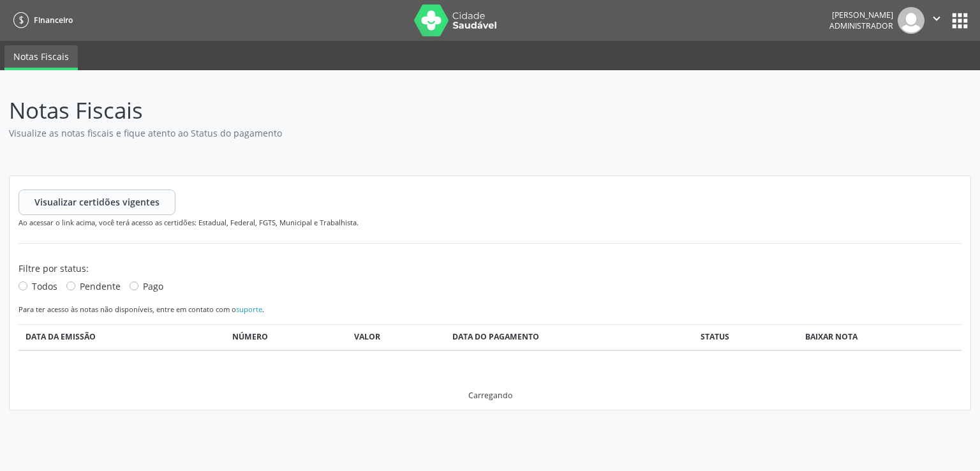 The image size is (980, 471). What do you see at coordinates (41, 20) in the screenshot?
I see `a: Financeiro` at bounding box center [41, 20].